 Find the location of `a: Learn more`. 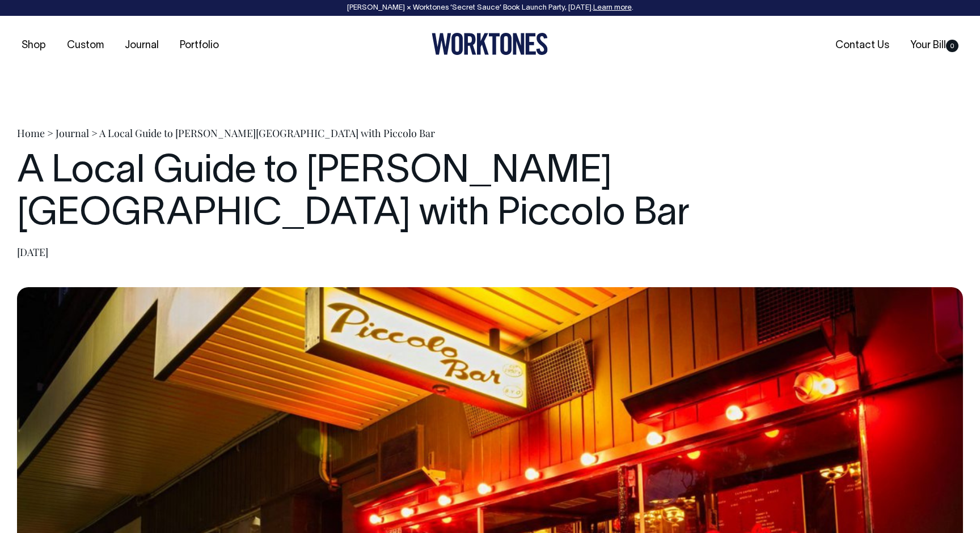

a: Learn more is located at coordinates (613, 8).